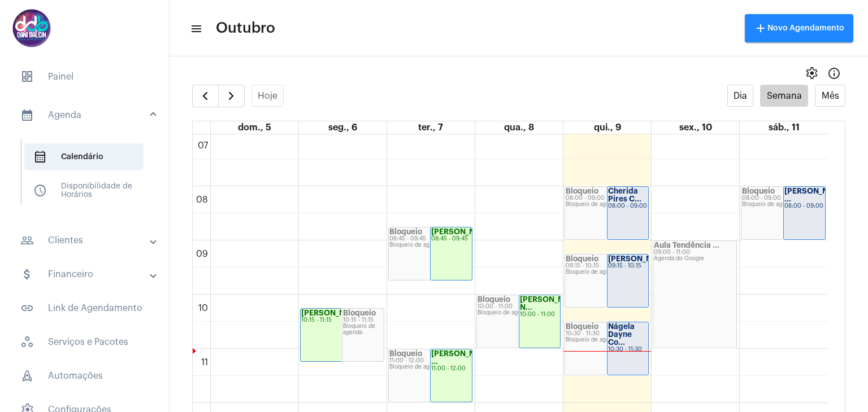  Describe the element at coordinates (519, 128) in the screenshot. I see `a: 8 de outubro de 2025` at that location.